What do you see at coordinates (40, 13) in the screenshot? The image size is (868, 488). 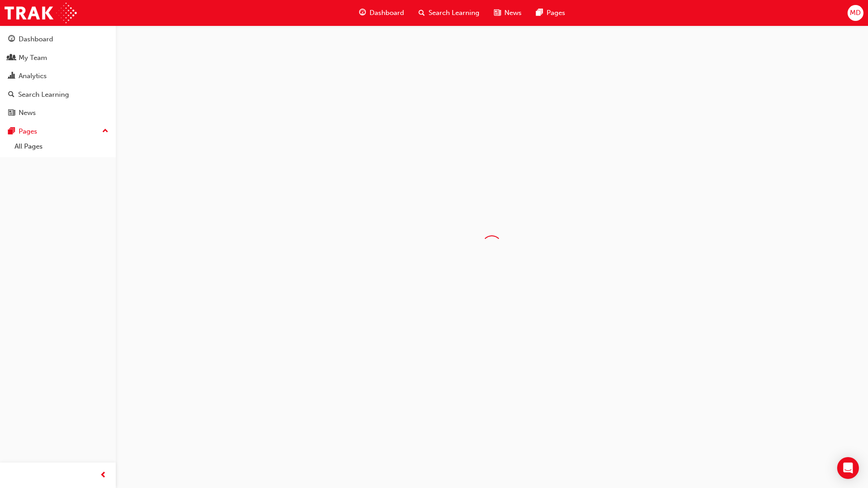 I see `img: Trak` at bounding box center [40, 13].